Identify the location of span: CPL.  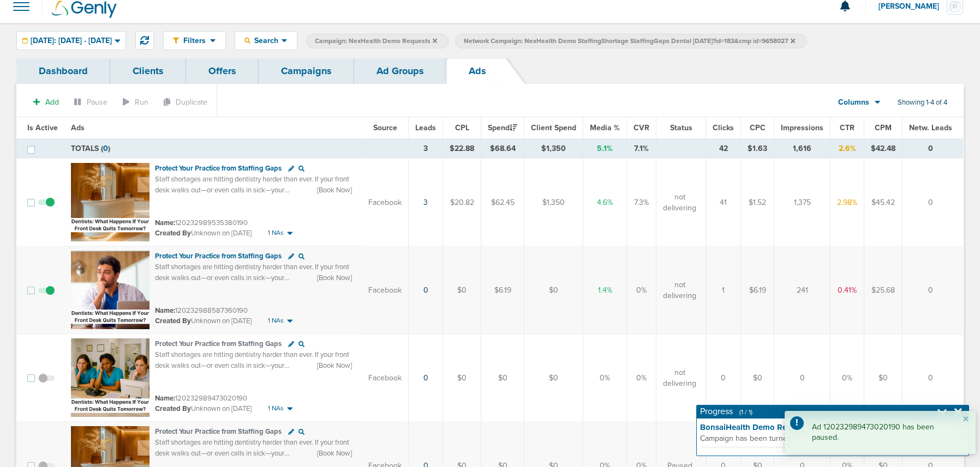
(462, 128).